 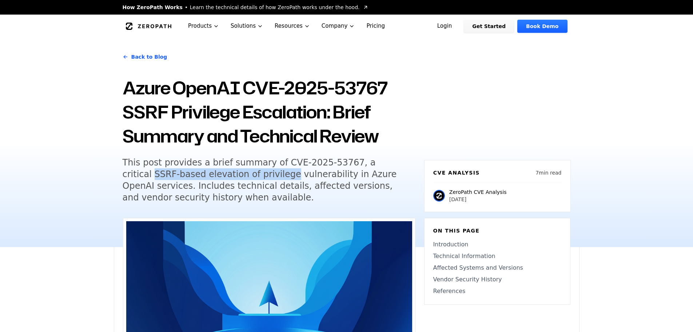 What do you see at coordinates (498, 268) in the screenshot?
I see `a: Affected Systems and Versions` at bounding box center [498, 268].